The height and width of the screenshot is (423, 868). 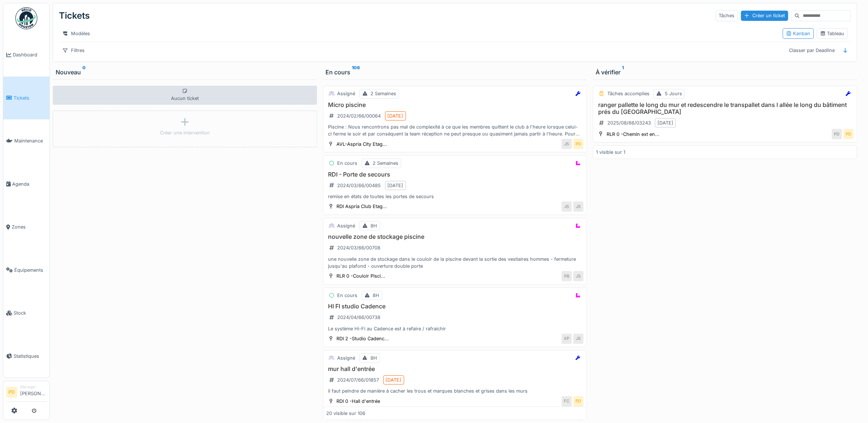 What do you see at coordinates (185, 133) in the screenshot?
I see `div: Créer une intervention` at bounding box center [185, 133].